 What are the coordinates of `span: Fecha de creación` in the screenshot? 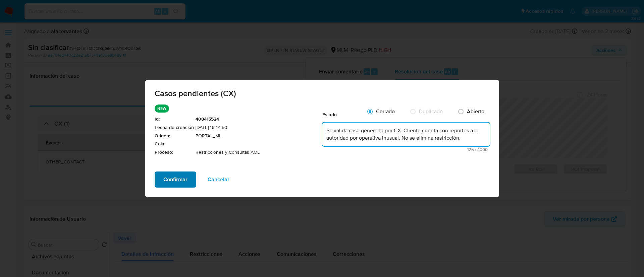 It's located at (174, 128).